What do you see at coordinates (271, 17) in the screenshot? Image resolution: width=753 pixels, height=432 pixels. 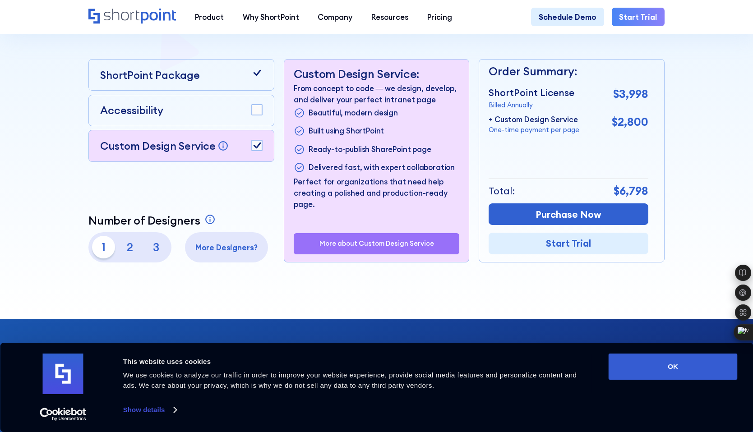 I see `a: Why ShortPoint` at bounding box center [271, 17].